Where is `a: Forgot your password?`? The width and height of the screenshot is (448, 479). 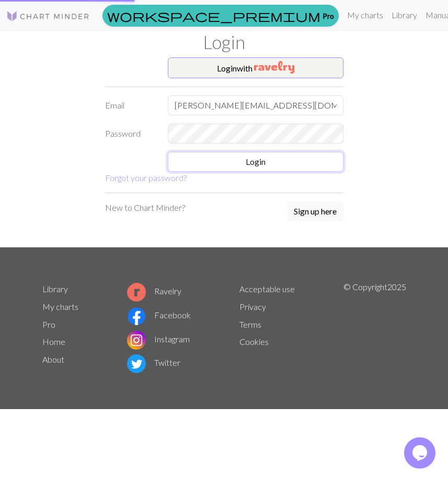
a: Forgot your password? is located at coordinates (145, 177).